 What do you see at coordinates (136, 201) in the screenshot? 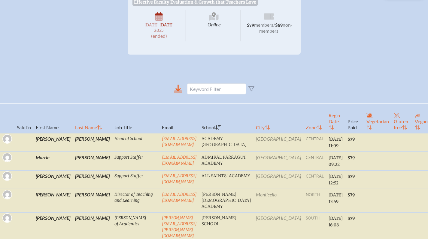
I see `td: Director of Teaching and Learning` at bounding box center [136, 201].